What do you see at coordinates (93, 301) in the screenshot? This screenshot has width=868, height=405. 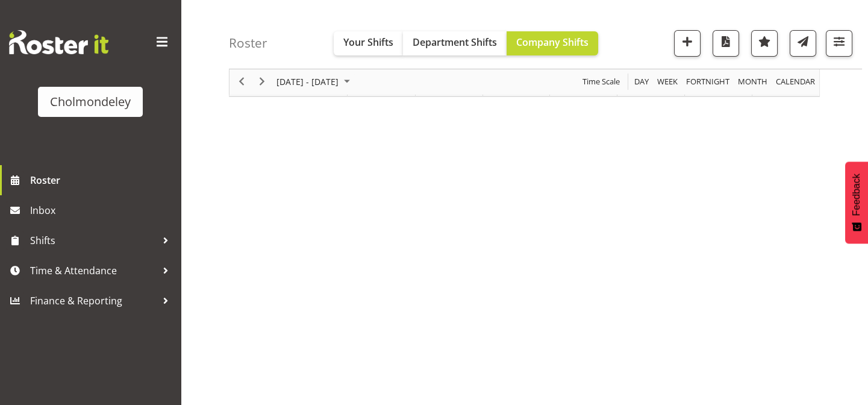 I see `span: Finance & Reporting` at bounding box center [93, 301].